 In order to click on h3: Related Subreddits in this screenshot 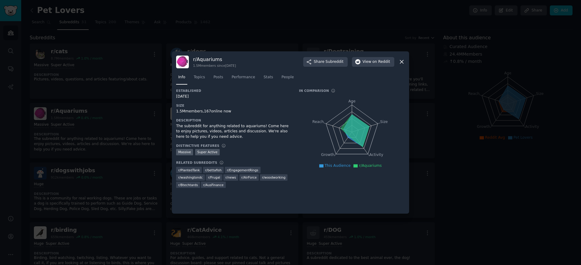, I will do `click(197, 163)`.